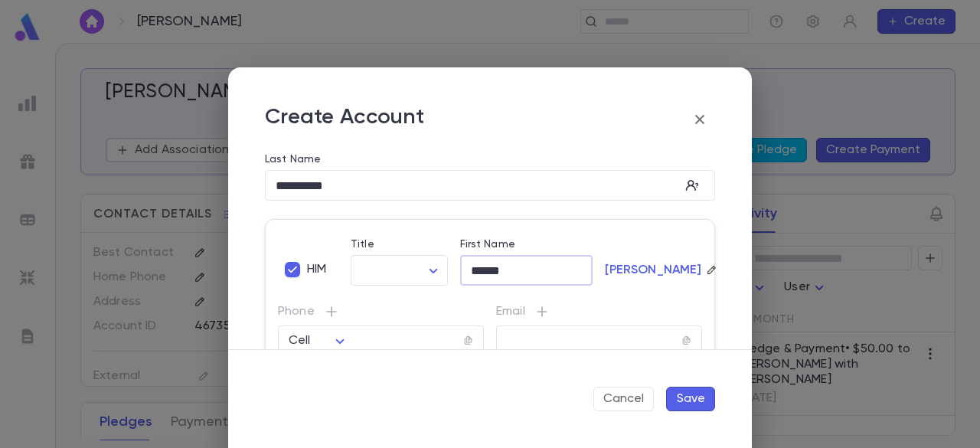 This screenshot has width=980, height=448. I want to click on div: Cell, so click(319, 340).